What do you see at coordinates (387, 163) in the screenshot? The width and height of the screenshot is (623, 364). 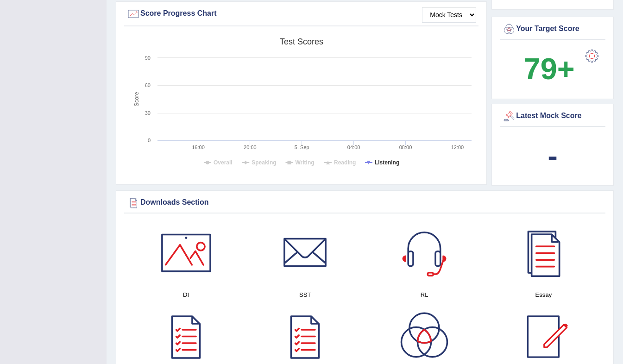 I see `tspan: Listening` at bounding box center [387, 163].